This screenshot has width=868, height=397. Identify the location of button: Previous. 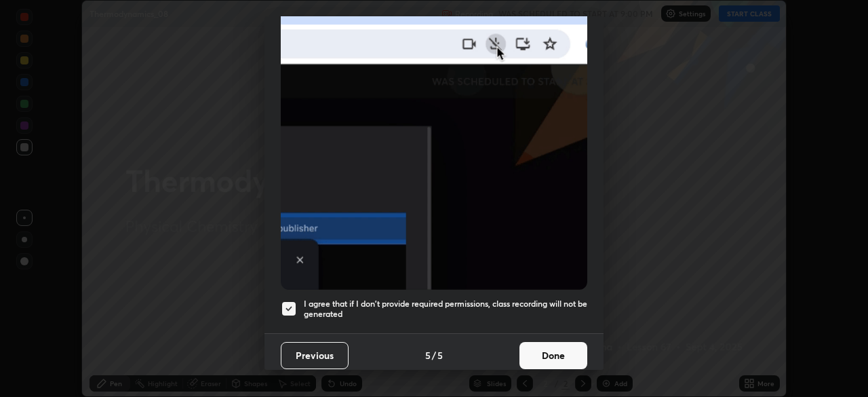
(315, 356).